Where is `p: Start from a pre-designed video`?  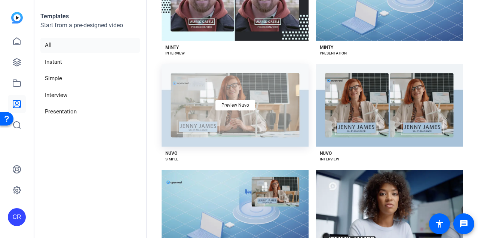 p: Start from a pre-designed video is located at coordinates (90, 28).